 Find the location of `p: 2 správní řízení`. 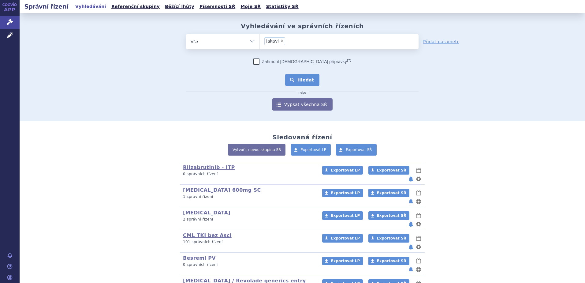

p: 2 správní řízení is located at coordinates (248, 219).